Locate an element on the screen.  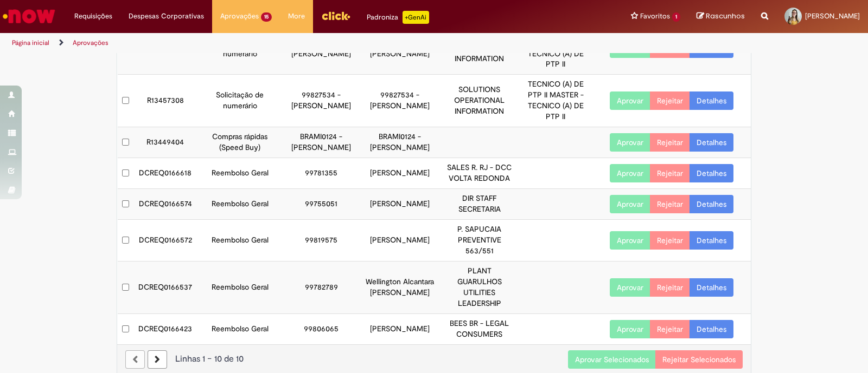
td: 99782789 is located at coordinates (321, 287).